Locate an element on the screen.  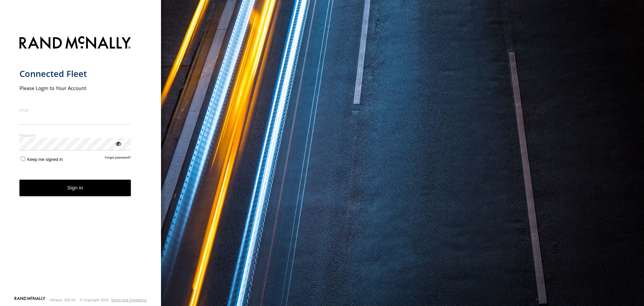
a: Forgot password? is located at coordinates (118, 159).